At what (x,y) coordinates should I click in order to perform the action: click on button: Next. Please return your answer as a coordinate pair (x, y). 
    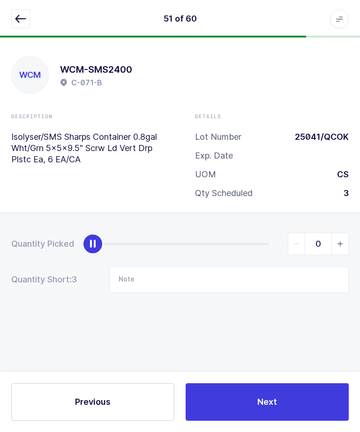
    Looking at the image, I should click on (267, 402).